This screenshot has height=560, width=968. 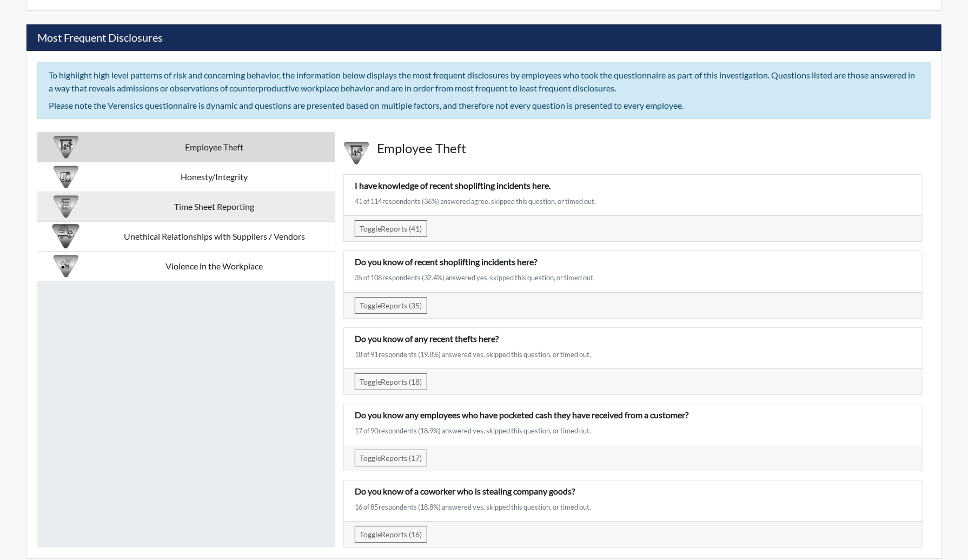 I want to click on button: ToggleReports (41), so click(x=391, y=229).